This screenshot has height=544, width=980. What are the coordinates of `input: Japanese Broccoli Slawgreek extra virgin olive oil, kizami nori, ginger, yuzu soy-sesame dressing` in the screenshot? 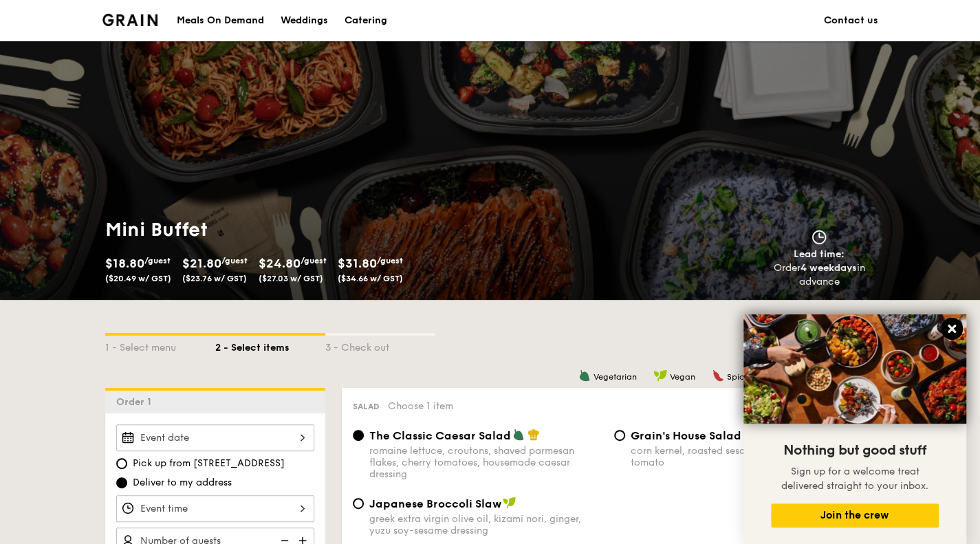 It's located at (358, 504).